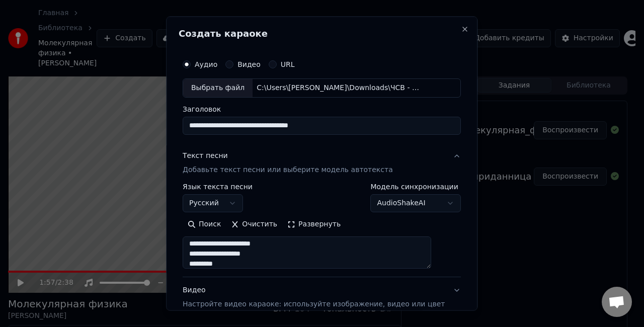 The image size is (644, 327). What do you see at coordinates (206, 64) in the screenshot?
I see `label: Аудио` at bounding box center [206, 64].